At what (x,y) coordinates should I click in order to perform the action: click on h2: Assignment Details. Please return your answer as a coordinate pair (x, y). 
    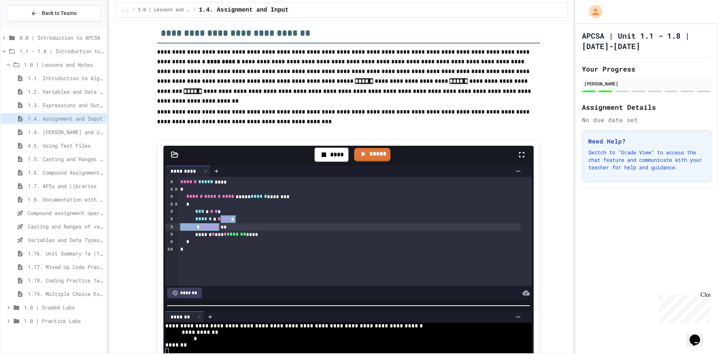
    Looking at the image, I should click on (647, 107).